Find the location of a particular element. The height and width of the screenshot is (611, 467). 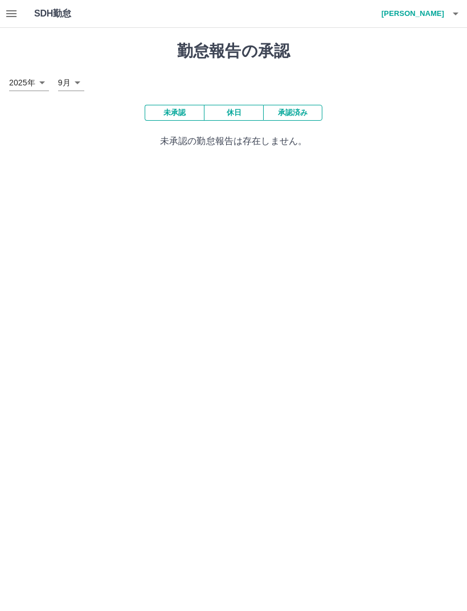

button: 承認済み is located at coordinates (293, 113).